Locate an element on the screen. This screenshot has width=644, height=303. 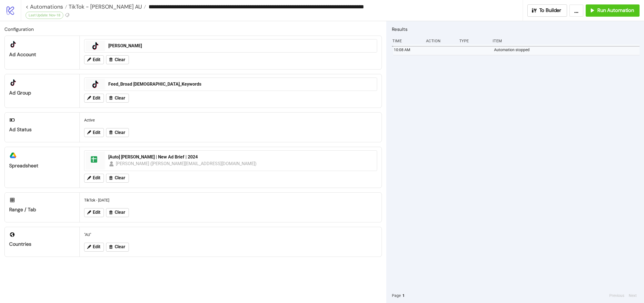
button: Next is located at coordinates (633, 296).